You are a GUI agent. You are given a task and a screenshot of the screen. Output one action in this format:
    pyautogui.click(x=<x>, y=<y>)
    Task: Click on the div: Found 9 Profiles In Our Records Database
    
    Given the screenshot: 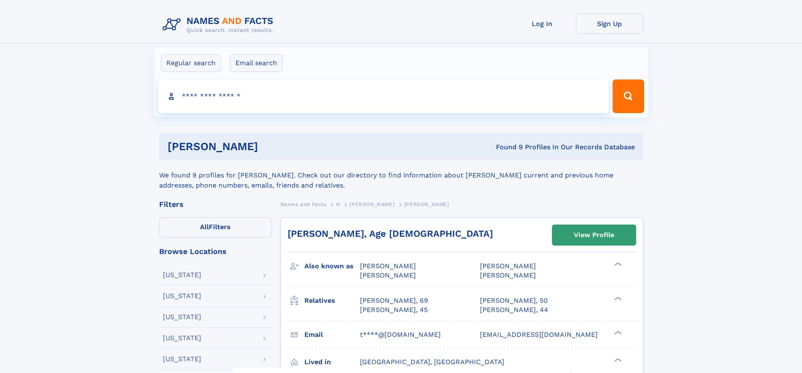 What is the action you would take?
    pyautogui.click(x=506, y=147)
    